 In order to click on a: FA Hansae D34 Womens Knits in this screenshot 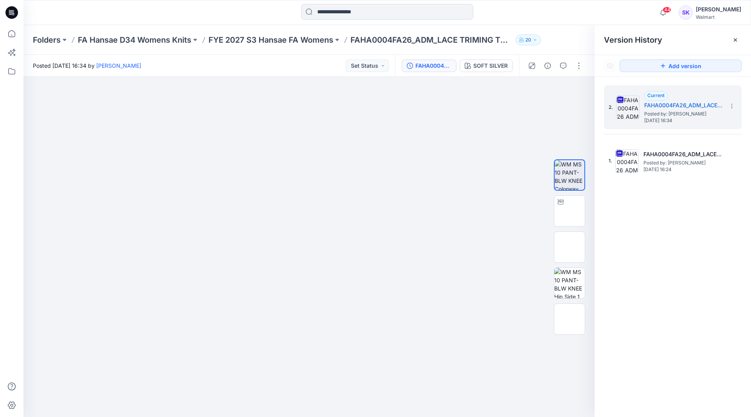, I will do `click(135, 40)`.